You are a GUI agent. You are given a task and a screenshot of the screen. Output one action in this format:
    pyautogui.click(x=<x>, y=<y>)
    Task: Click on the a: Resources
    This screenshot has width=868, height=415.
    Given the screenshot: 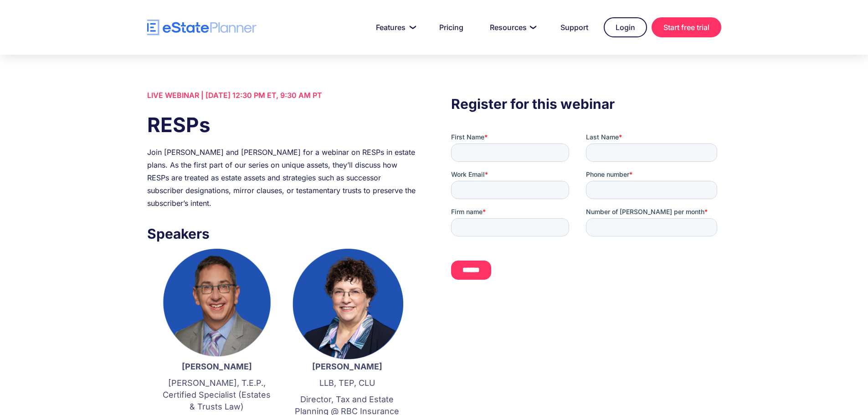 What is the action you would take?
    pyautogui.click(x=511, y=27)
    